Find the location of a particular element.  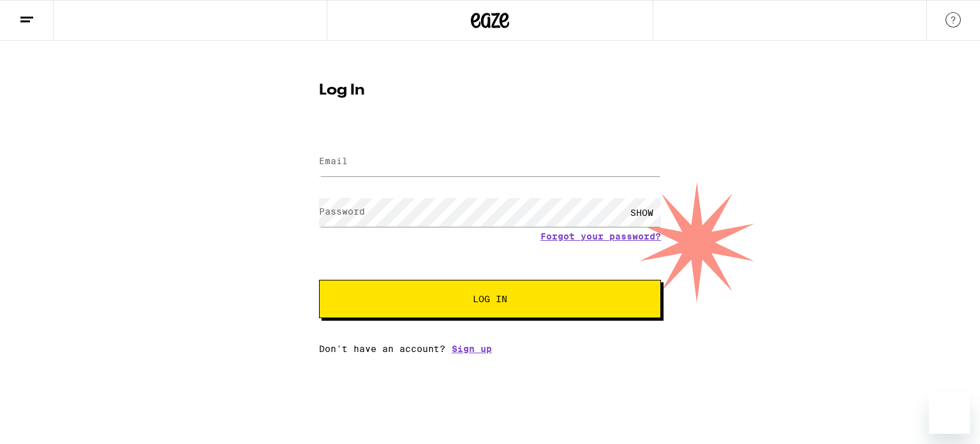

a: Sign up is located at coordinates (471, 349).